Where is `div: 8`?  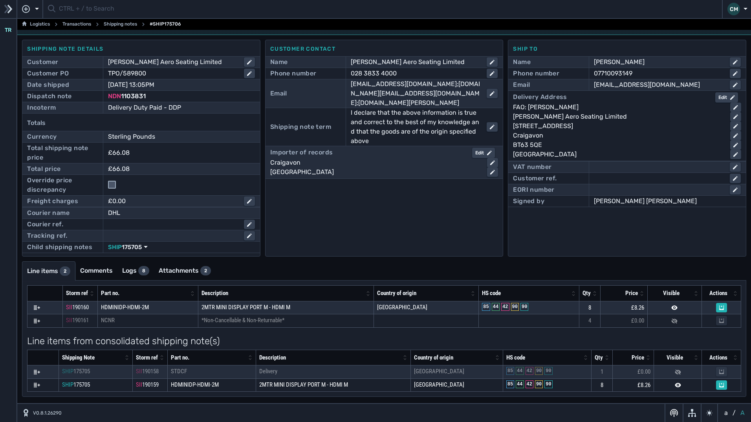
div: 8 is located at coordinates (144, 271).